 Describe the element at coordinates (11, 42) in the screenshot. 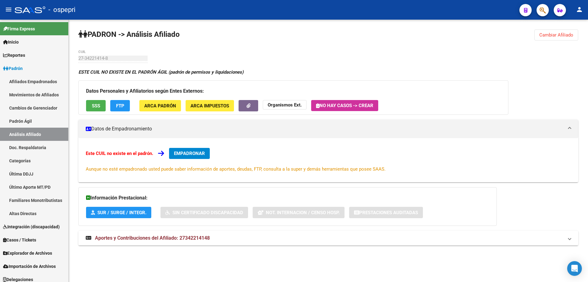

I see `span: Inicio` at that location.